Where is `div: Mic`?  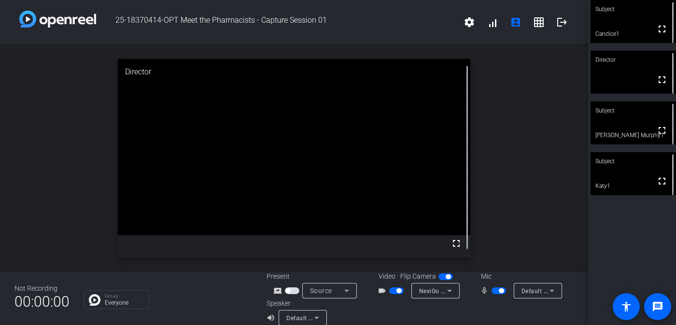 div: Mic is located at coordinates (519, 276).